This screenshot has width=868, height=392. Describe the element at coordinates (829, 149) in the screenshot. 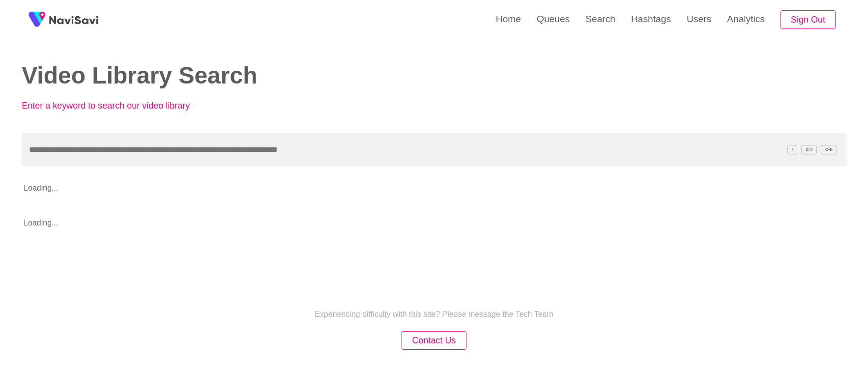

I see `span: C^K` at that location.